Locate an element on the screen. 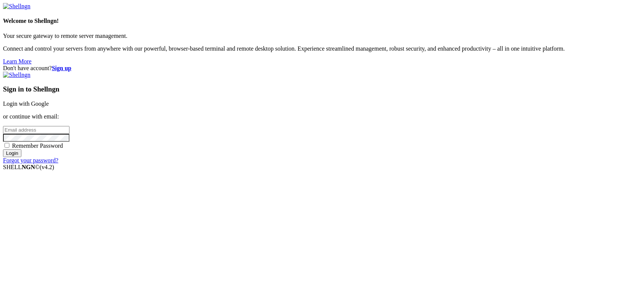 This screenshot has height=303, width=644. p: Your secure gateway to remote server management. is located at coordinates (322, 36).